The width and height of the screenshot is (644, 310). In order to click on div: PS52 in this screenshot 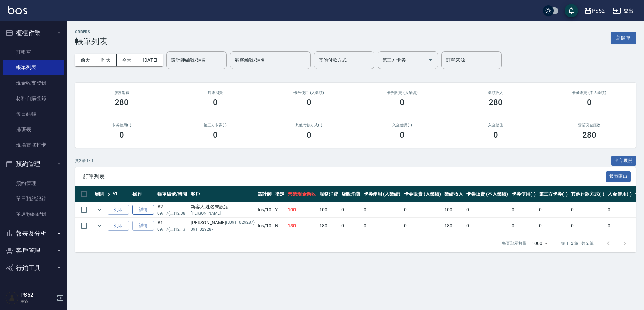, I will do `click(599, 11)`.